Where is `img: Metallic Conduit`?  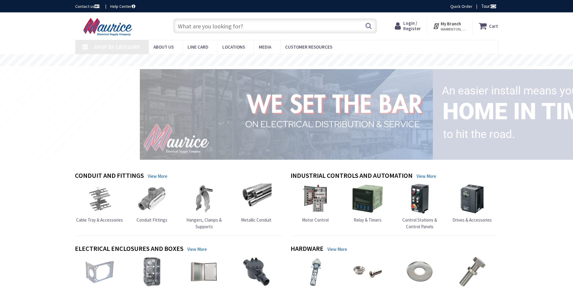 img: Metallic Conduit is located at coordinates (257, 199).